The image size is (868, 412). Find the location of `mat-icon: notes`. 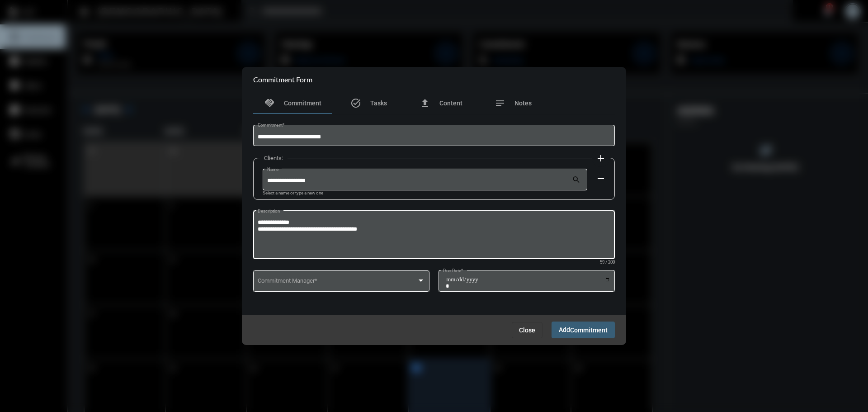

mat-icon: notes is located at coordinates (500, 103).